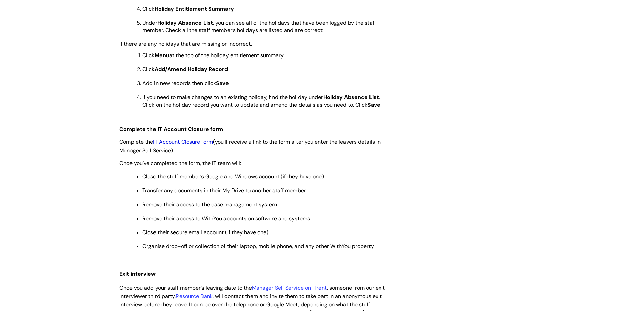 This screenshot has height=311, width=644. I want to click on span: Add in new records then click, so click(186, 83).